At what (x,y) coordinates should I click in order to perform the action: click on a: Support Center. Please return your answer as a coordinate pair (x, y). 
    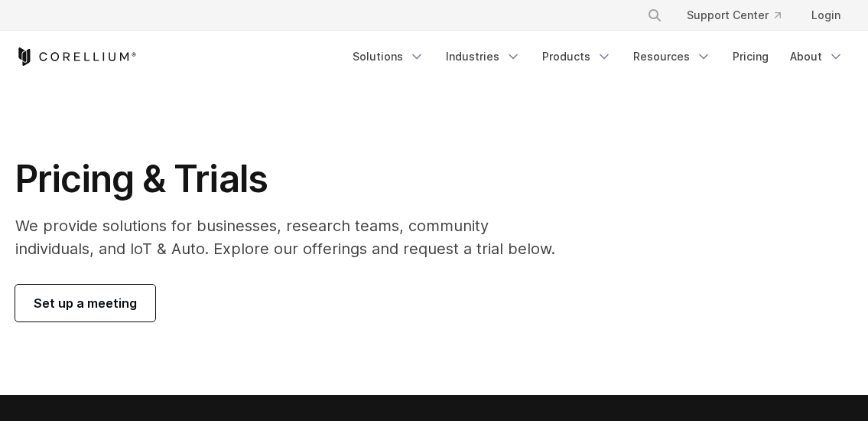
    Looking at the image, I should click on (733, 15).